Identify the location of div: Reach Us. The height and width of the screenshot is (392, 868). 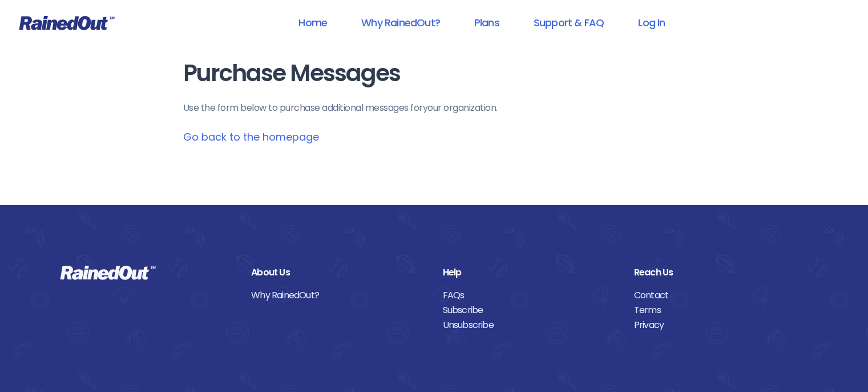
(720, 272).